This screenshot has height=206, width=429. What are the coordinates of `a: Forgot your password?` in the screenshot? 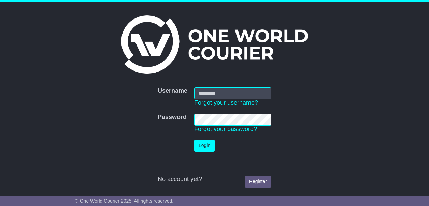 It's located at (226, 129).